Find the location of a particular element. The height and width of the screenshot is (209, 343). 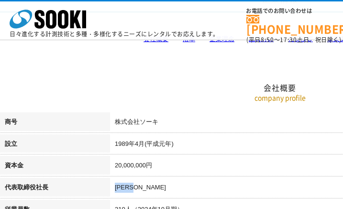

span: (平日 ～ 土日、祝日除く) is located at coordinates (294, 40).